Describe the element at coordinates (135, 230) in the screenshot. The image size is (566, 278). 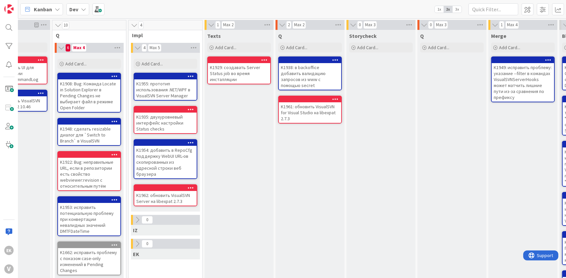
I see `span: IZ` at that location.